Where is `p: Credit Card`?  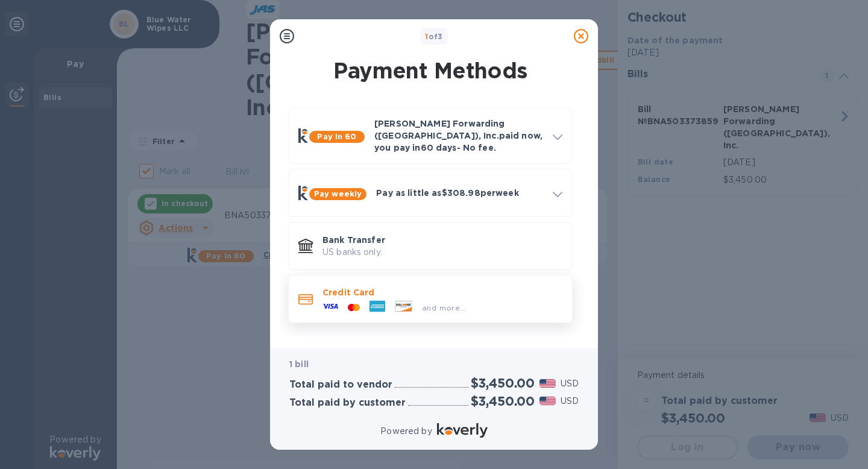
p: Credit Card is located at coordinates (442, 293).